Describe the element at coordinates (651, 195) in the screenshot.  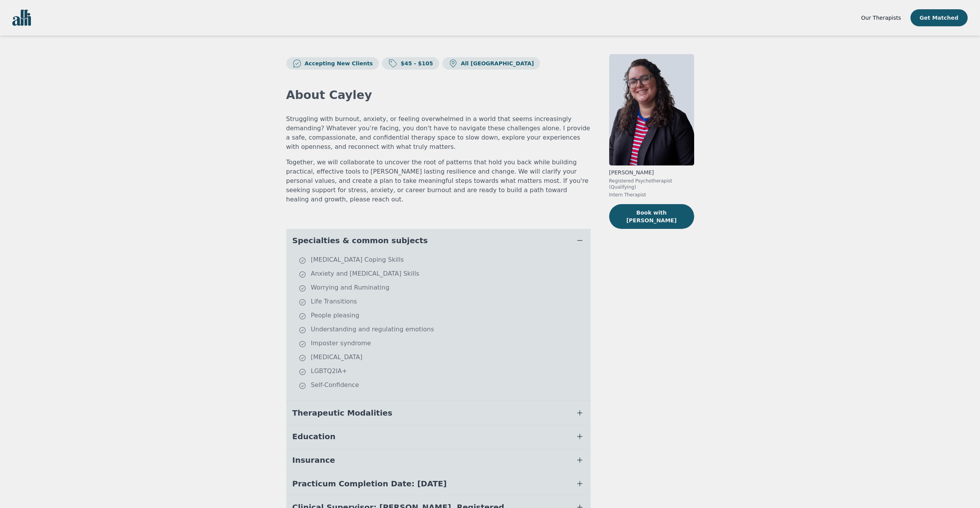
I see `p: Intern Therapist` at that location.